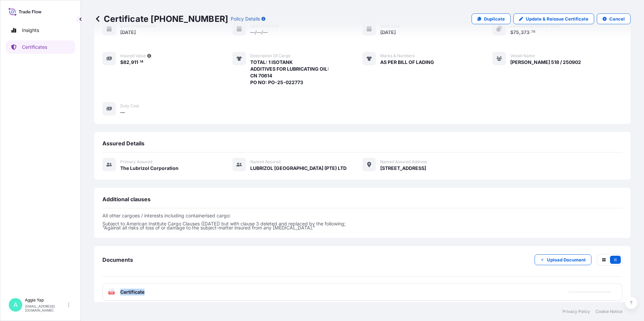  What do you see at coordinates (246, 19) in the screenshot?
I see `p: Policy Details` at bounding box center [246, 19].